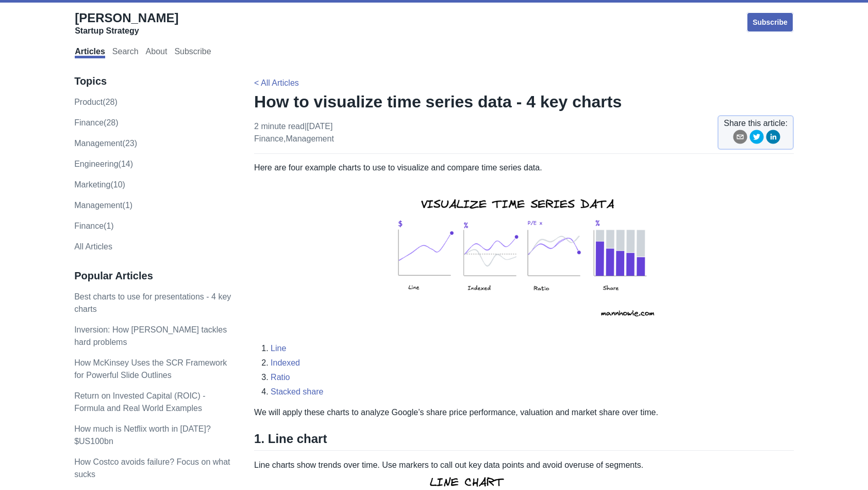  What do you see at coordinates (524, 441) in the screenshot?
I see `h2: 1. Line chart` at bounding box center [524, 441].